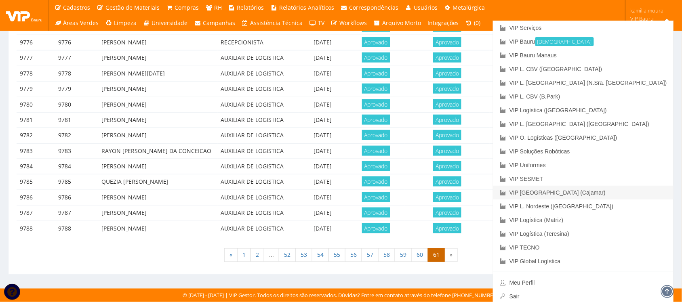 This screenshot has height=302, width=682. I want to click on span: Correspondências, so click(374, 7).